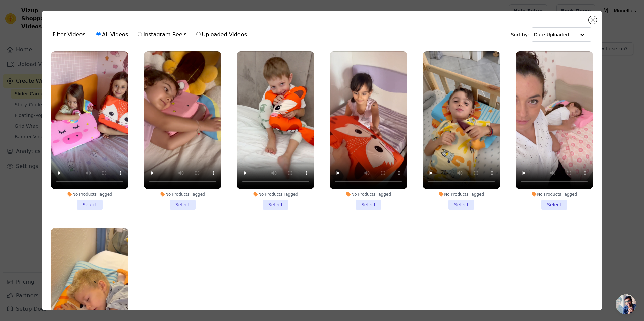  I want to click on div: Sort by:, so click(551, 35).